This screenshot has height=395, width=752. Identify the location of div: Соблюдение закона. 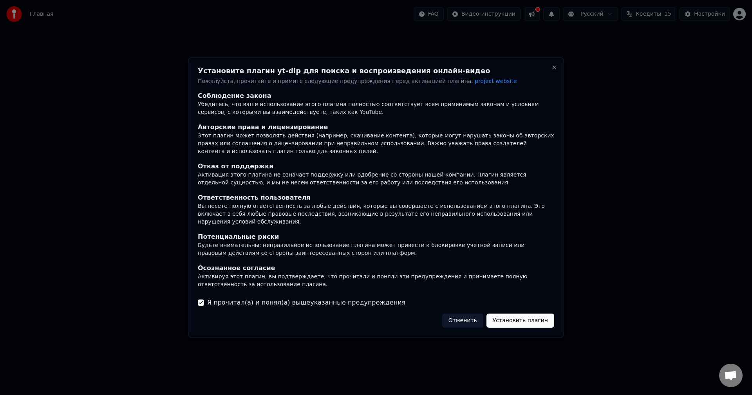
(376, 96).